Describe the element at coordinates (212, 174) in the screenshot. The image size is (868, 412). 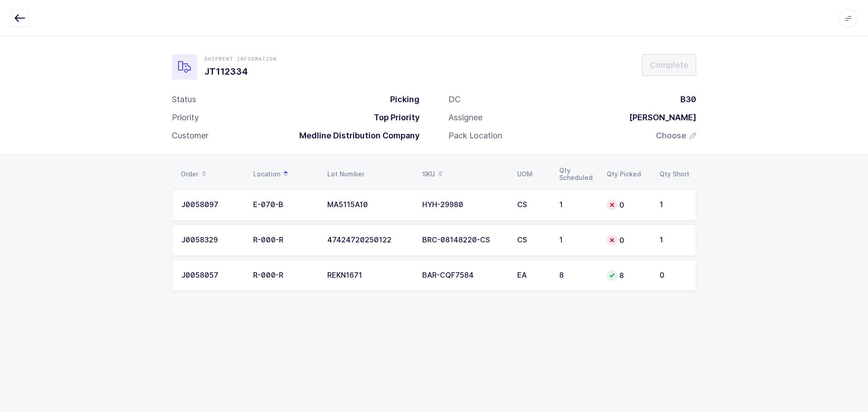
I see `div: Order` at that location.